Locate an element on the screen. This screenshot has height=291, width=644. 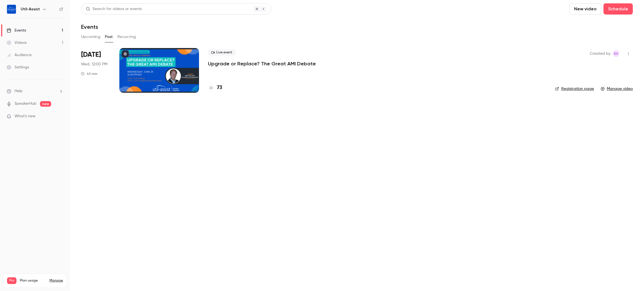
span: Created by is located at coordinates (600, 54).